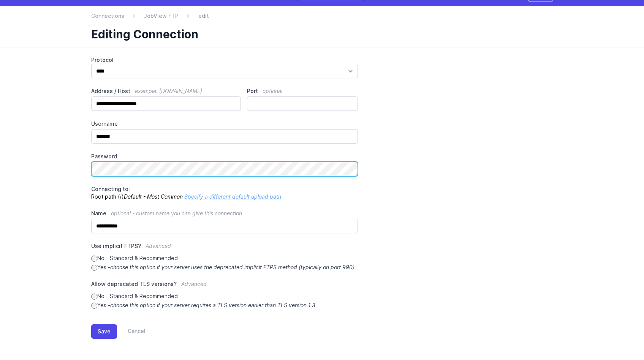  I want to click on span: edit, so click(204, 16).